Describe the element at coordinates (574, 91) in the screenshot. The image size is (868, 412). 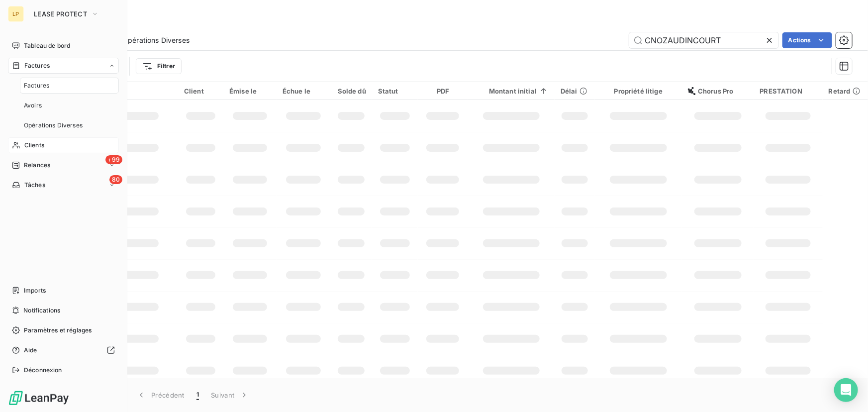
I see `div: Délai` at that location.